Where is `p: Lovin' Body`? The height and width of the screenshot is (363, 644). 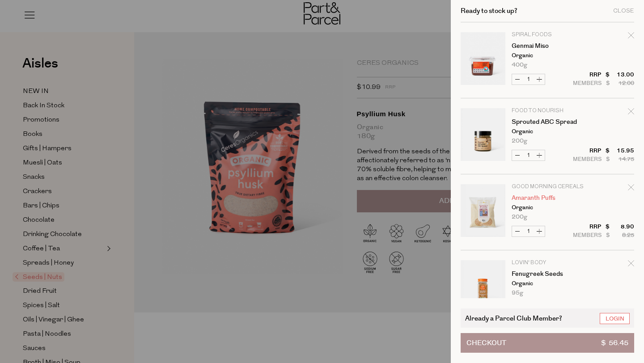 p: Lovin' Body is located at coordinates (546, 263).